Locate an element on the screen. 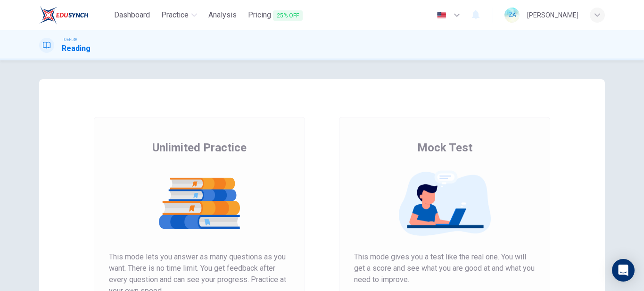 Image resolution: width=644 pixels, height=291 pixels. img: en is located at coordinates (441, 15).